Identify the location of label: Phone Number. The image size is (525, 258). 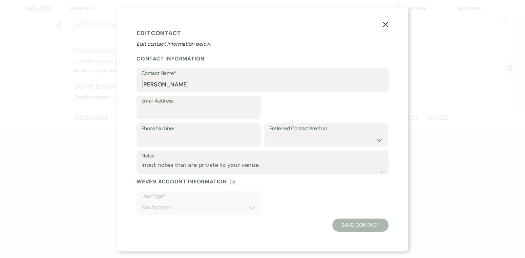
(199, 128).